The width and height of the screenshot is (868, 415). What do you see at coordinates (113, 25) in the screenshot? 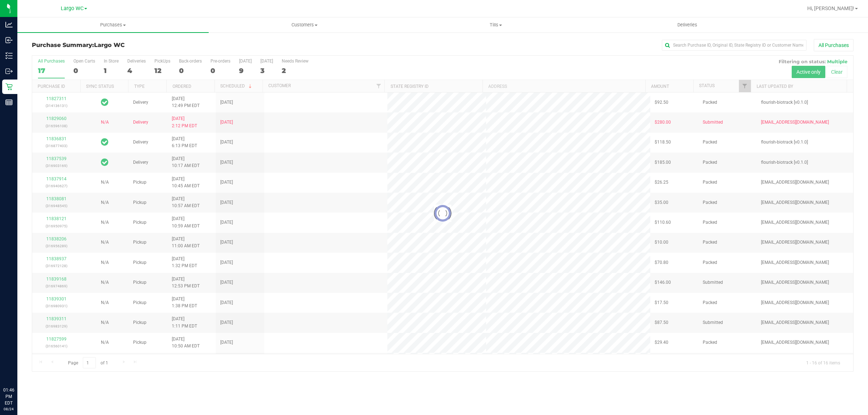
I see `a: Purchases` at bounding box center [113, 25].